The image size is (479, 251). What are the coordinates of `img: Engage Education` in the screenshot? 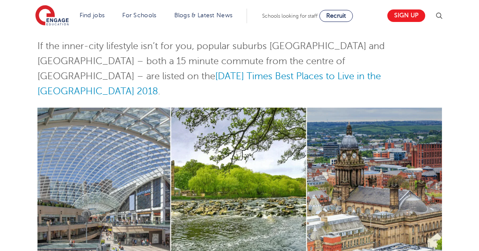 It's located at (52, 16).